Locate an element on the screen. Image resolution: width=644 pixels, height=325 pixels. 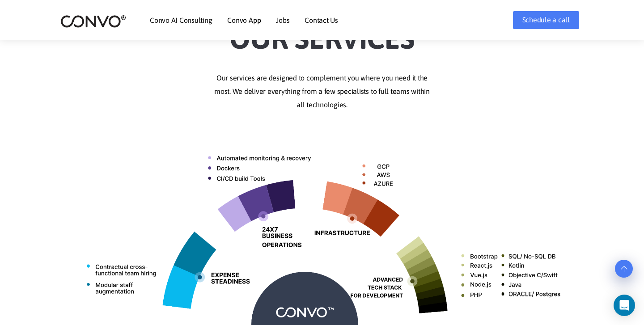
a: Contact Us is located at coordinates (321, 20).